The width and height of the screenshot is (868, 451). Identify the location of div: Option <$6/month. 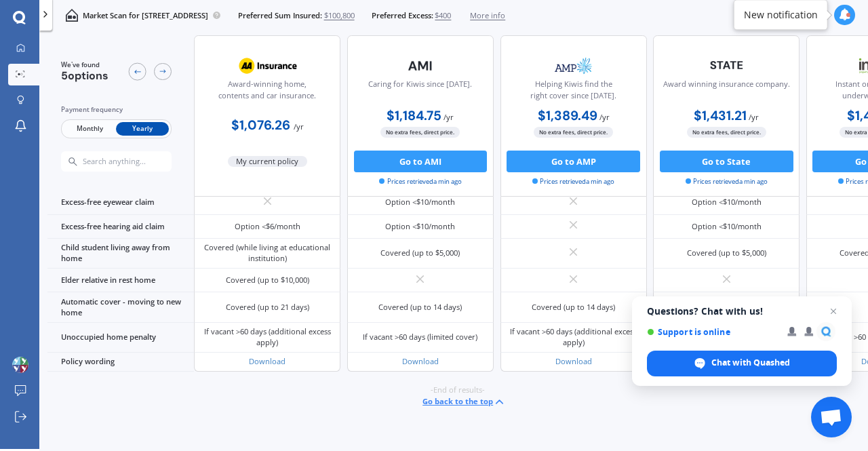
(267, 227).